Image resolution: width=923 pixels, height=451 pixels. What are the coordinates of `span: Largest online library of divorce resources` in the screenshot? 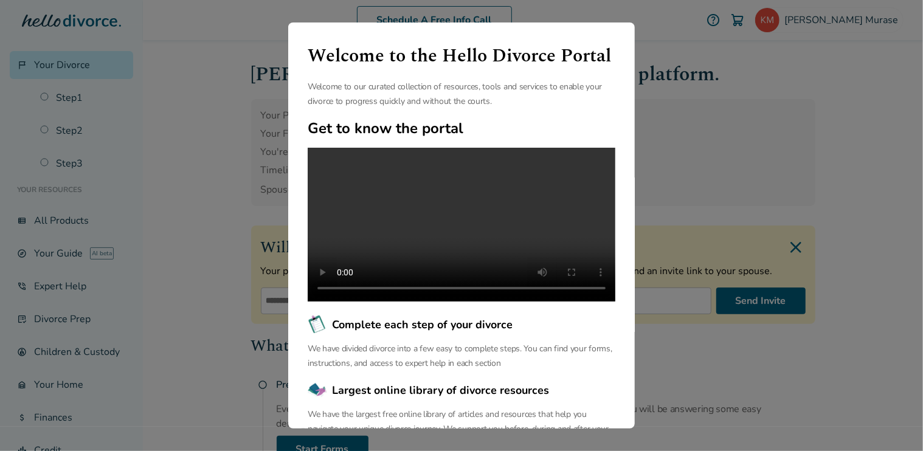 It's located at (440, 390).